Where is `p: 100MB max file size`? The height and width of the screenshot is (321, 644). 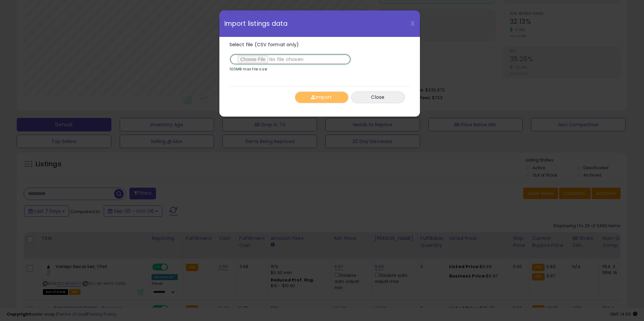 p: 100MB max file size is located at coordinates (248, 69).